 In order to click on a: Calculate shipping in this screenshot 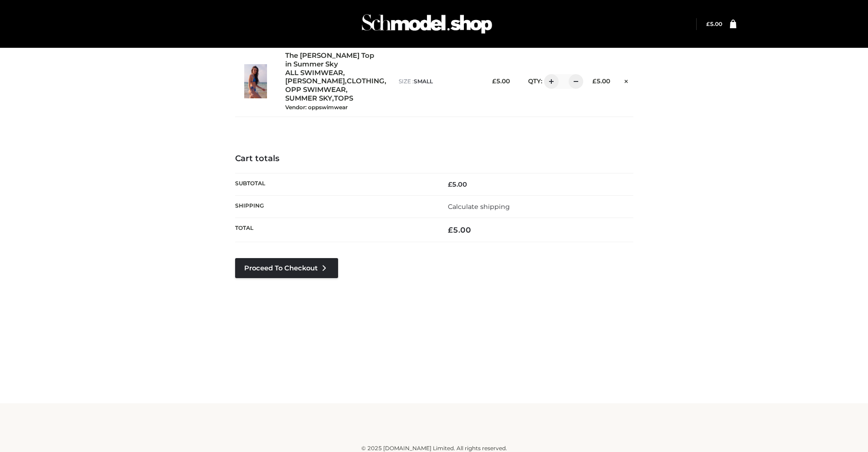, I will do `click(479, 207)`.